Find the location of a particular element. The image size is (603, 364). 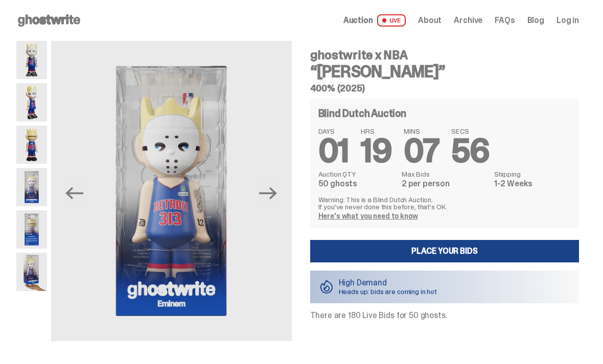

h4: ghostwrite x NBA is located at coordinates (445, 56).